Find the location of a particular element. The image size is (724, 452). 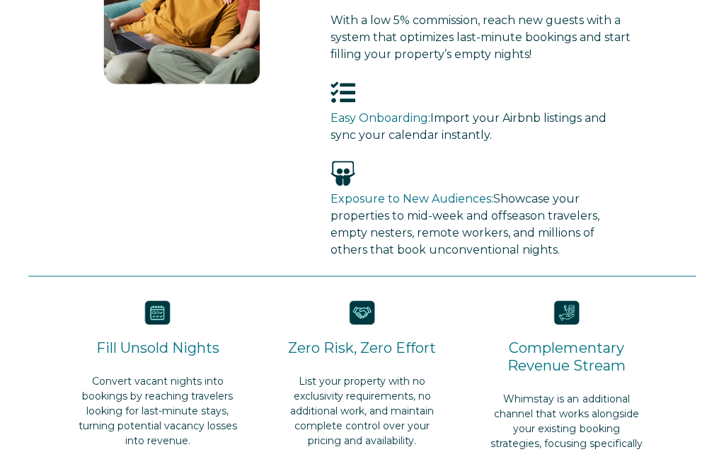

span: Complementary Revenue Stream is located at coordinates (566, 356).